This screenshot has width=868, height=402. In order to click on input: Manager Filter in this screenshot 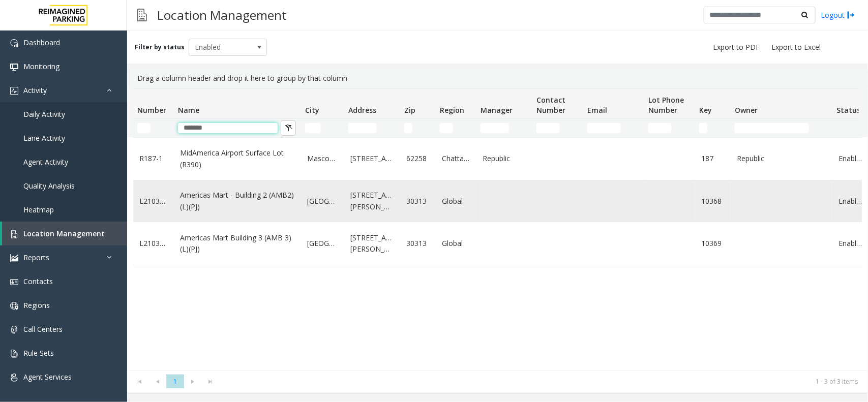, I will do `click(495, 128)`.